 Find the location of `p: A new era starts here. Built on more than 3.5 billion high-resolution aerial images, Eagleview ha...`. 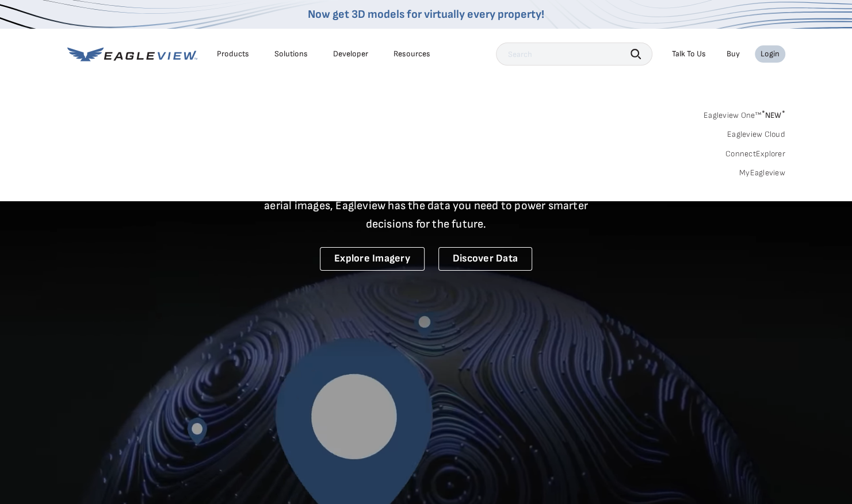

p: A new era starts here. Built on more than 3.5 billion high-resolution aerial images, Eagleview ha... is located at coordinates (426, 206).